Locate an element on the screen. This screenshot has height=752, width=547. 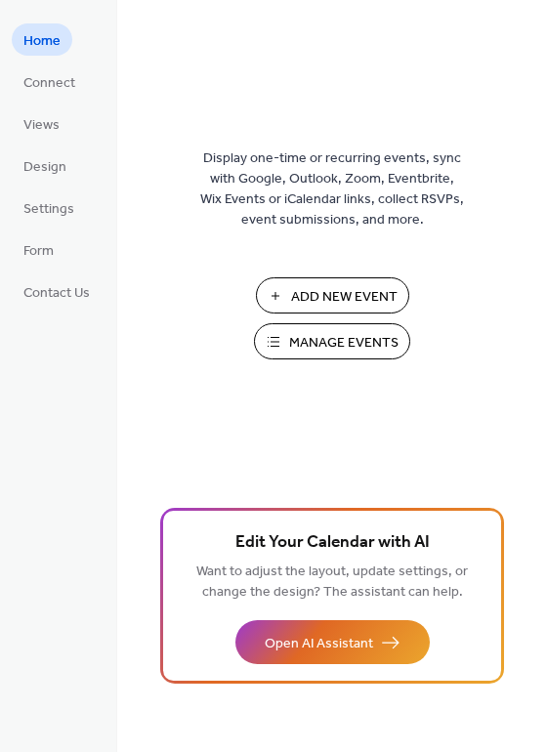
button: Add New Event is located at coordinates (332, 295).